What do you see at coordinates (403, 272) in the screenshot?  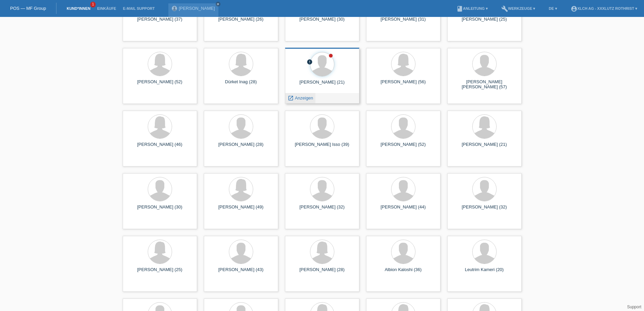 I see `div: Albion Kaloshi (36)` at bounding box center [403, 272].